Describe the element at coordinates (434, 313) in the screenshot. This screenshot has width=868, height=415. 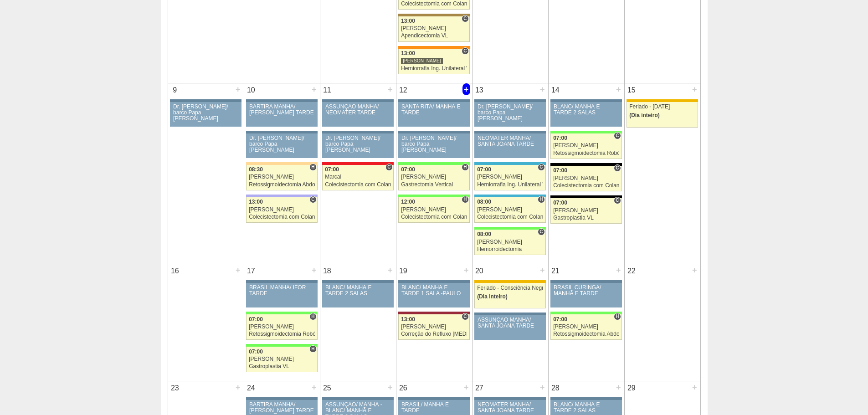
I see `div: Key: Sírio Libanês` at that location.